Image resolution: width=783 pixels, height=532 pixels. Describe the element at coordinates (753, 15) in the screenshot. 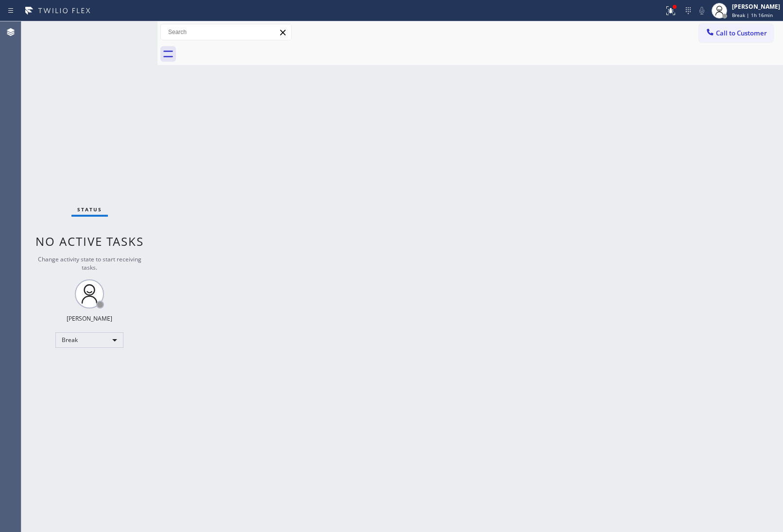

I see `span: Break | 1h 16min` at that location.